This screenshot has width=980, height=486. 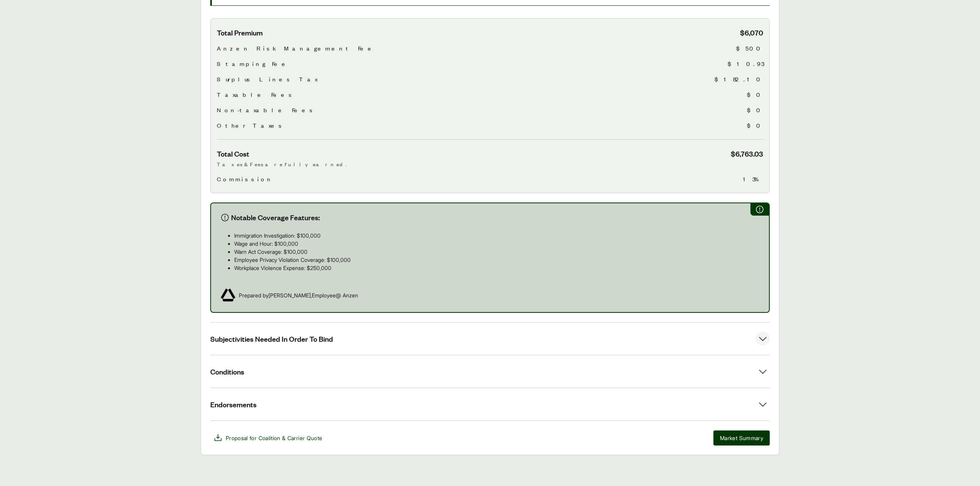 I want to click on p: Warn Act Coverage: $100,000, so click(x=497, y=251).